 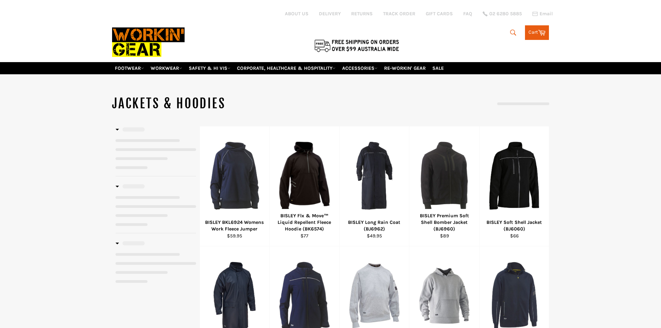 I want to click on div: BISLEY Flx & Move™ Liquid Repellent Fleece Hoodie (BK6574), so click(x=305, y=222).